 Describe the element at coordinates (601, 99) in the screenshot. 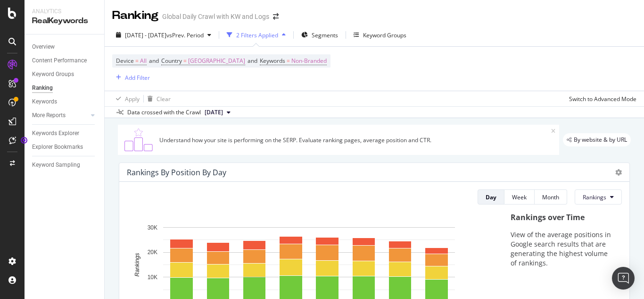

I see `button: Switch to Advanced Mode` at that location.